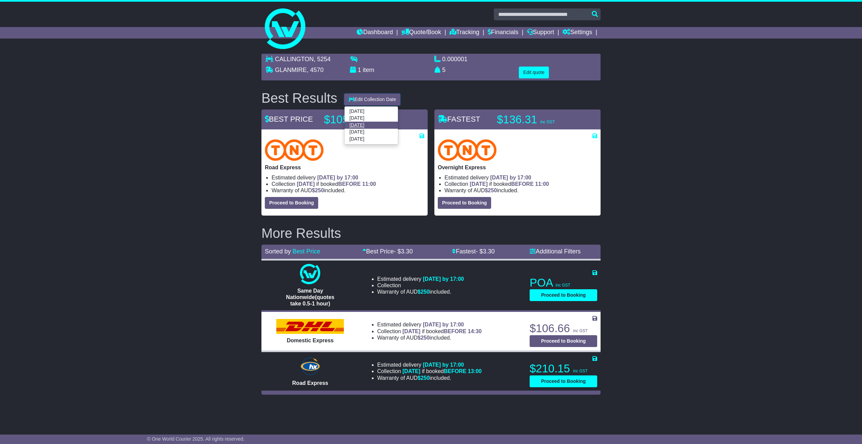 This screenshot has width=862, height=444. What do you see at coordinates (359, 70) in the screenshot?
I see `span: 1` at bounding box center [359, 70].